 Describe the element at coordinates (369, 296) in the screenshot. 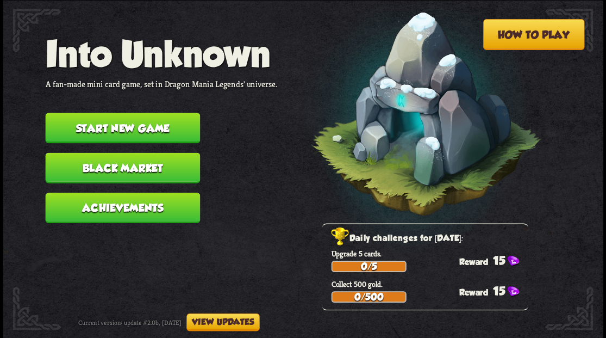

I see `div: 0/500` at that location.